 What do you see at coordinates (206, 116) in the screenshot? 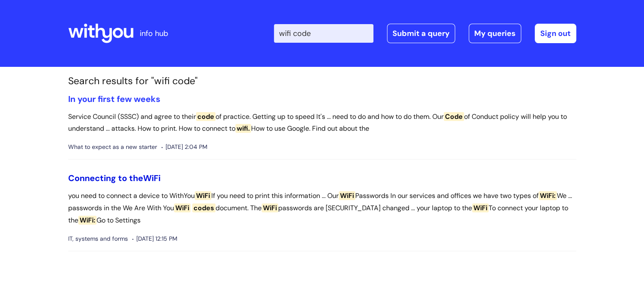
I see `span: code` at bounding box center [206, 116].